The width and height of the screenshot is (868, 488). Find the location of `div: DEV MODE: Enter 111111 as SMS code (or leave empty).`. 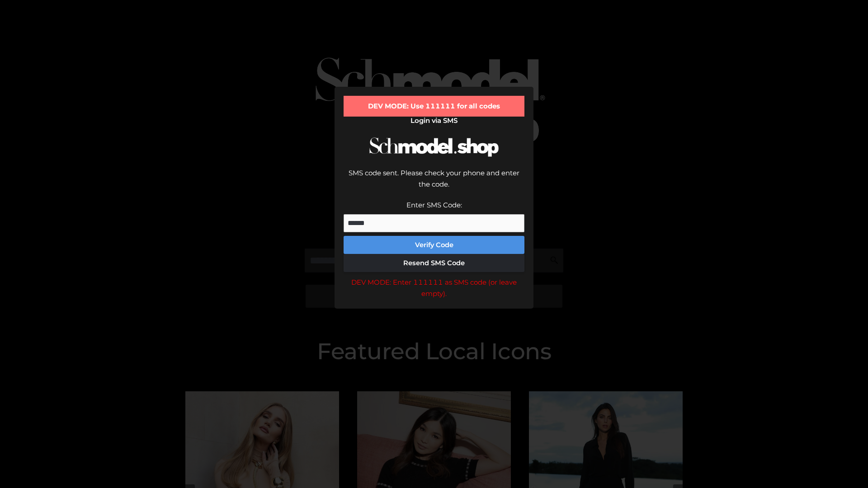

div: DEV MODE: Enter 111111 as SMS code (or leave empty). is located at coordinates (434, 287).